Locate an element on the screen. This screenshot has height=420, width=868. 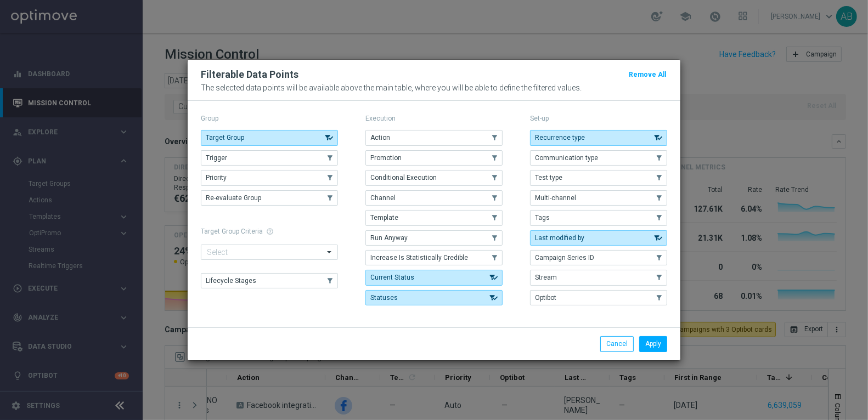
p: The selected data points will be available above the main table, where you will be able to define... is located at coordinates (434, 88).